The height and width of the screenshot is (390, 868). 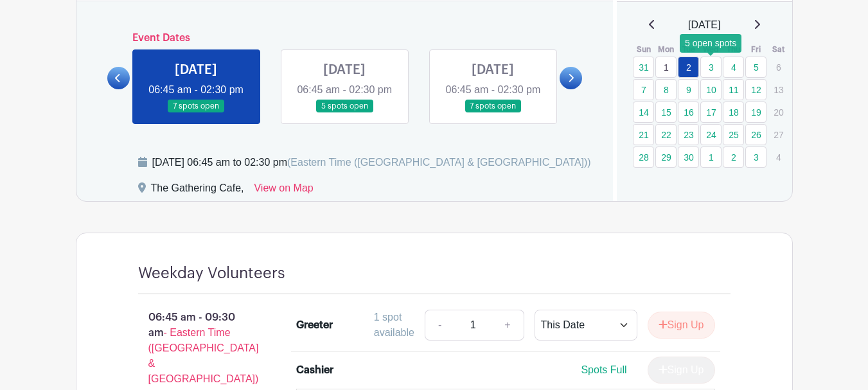 I want to click on a: 25, so click(x=734, y=135).